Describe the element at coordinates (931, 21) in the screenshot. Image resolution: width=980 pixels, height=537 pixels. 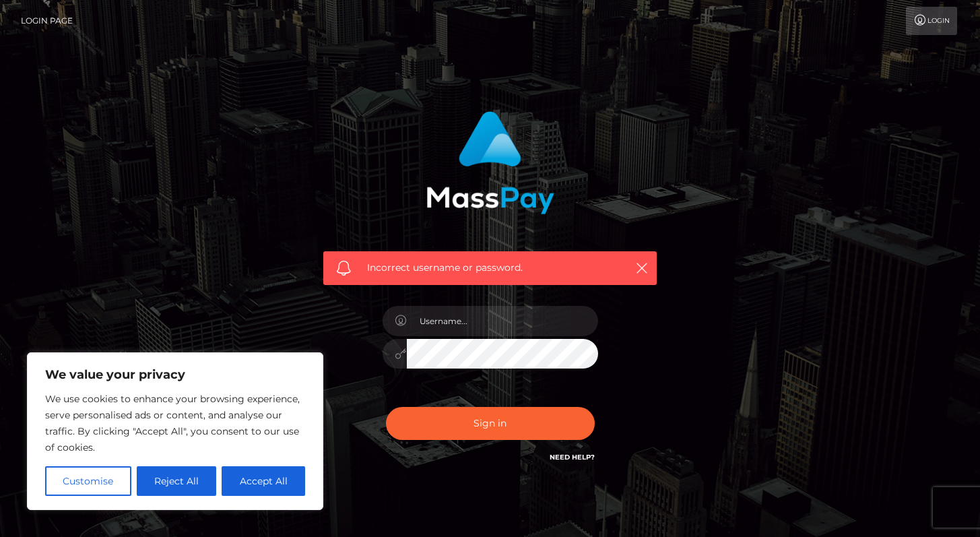
I see `a: Login` at that location.